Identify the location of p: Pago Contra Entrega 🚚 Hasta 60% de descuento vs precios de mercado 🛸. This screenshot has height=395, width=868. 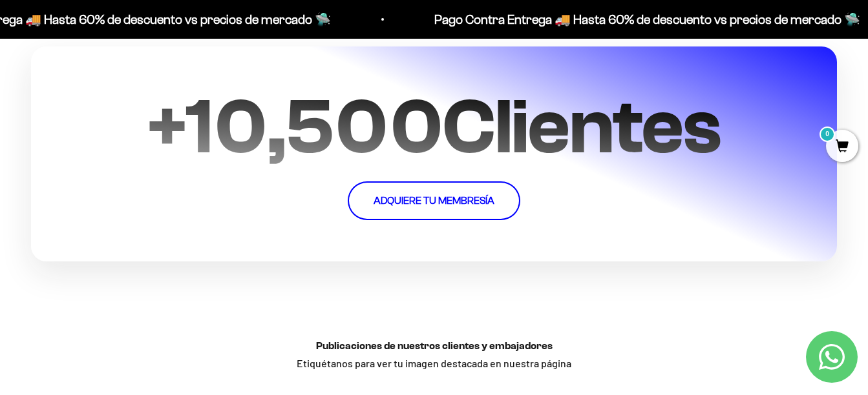
(404, 20).